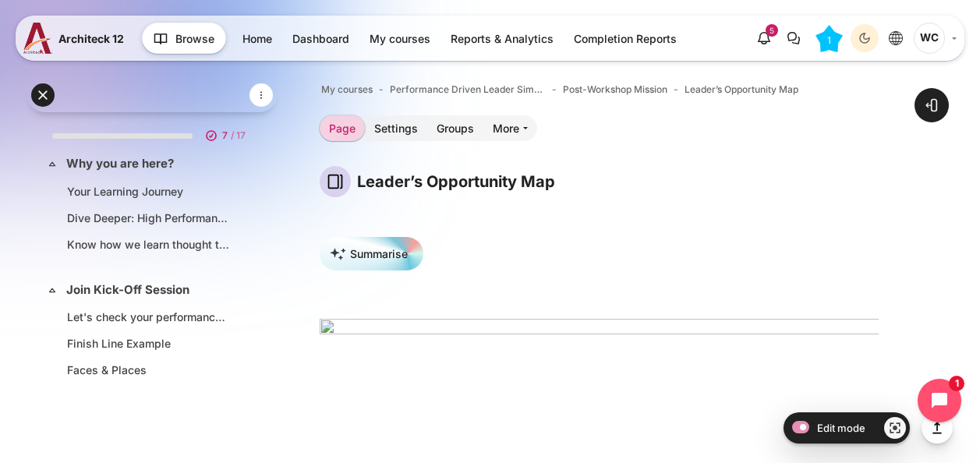 This screenshot has width=980, height=463. I want to click on a: Why you are here?, so click(151, 163).